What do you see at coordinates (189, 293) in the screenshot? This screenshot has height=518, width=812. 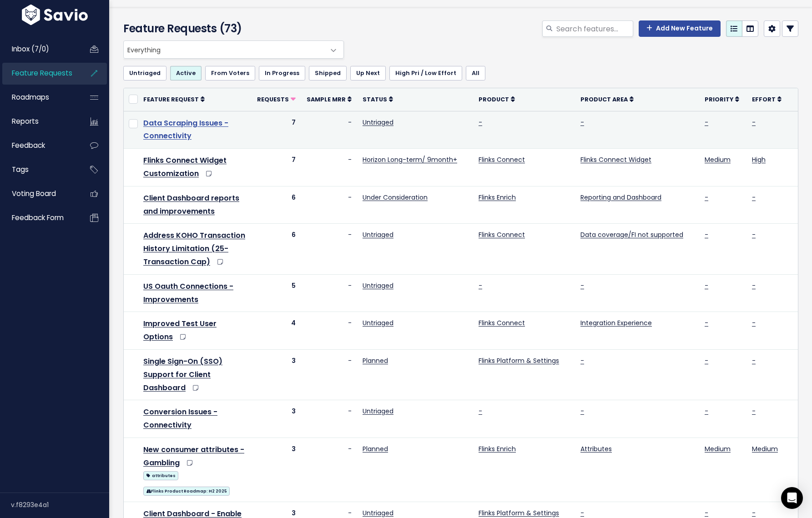 I see `a: US Oauth Connections - Improvements` at bounding box center [189, 293].